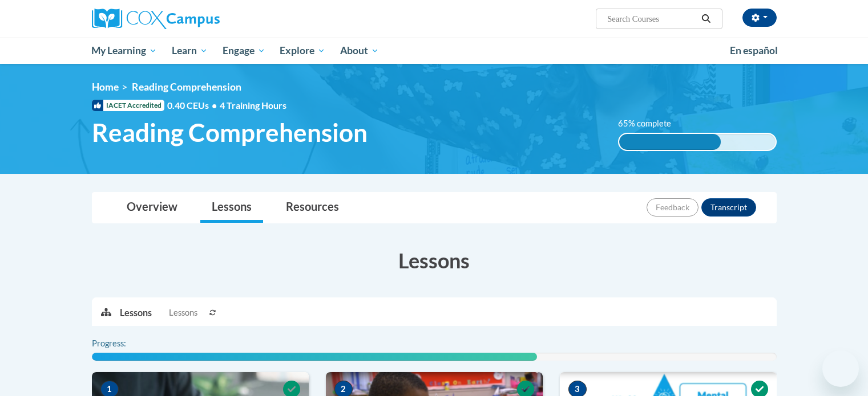 This screenshot has height=396, width=868. I want to click on button: Feedback, so click(672, 208).